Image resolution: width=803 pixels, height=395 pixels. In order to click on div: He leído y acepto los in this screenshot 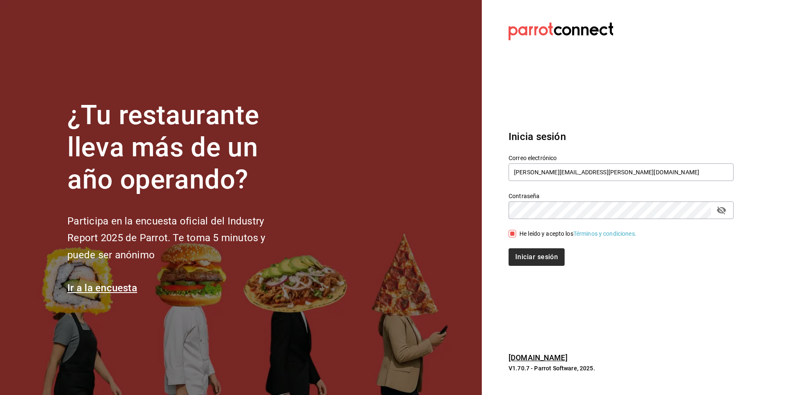, I will do `click(578, 234)`.